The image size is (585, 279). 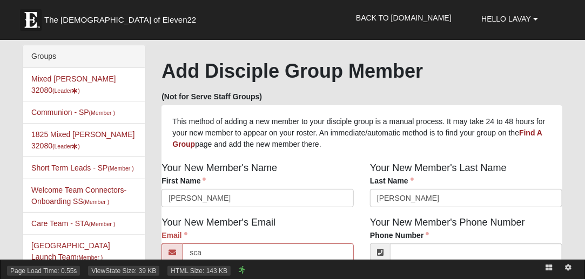 What do you see at coordinates (43, 271) in the screenshot?
I see `a: Page Load Time: 0.55s` at bounding box center [43, 271].